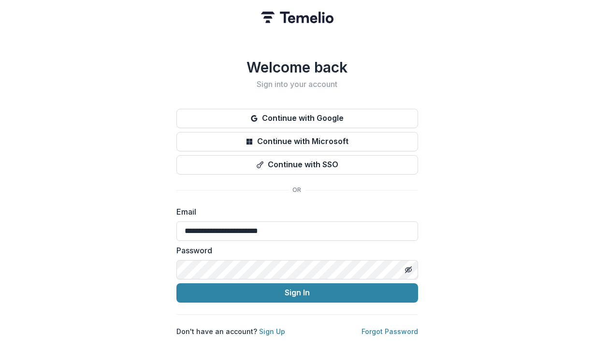 Image resolution: width=594 pixels, height=364 pixels. Describe the element at coordinates (297, 142) in the screenshot. I see `button: Continue with Microsoft` at that location.